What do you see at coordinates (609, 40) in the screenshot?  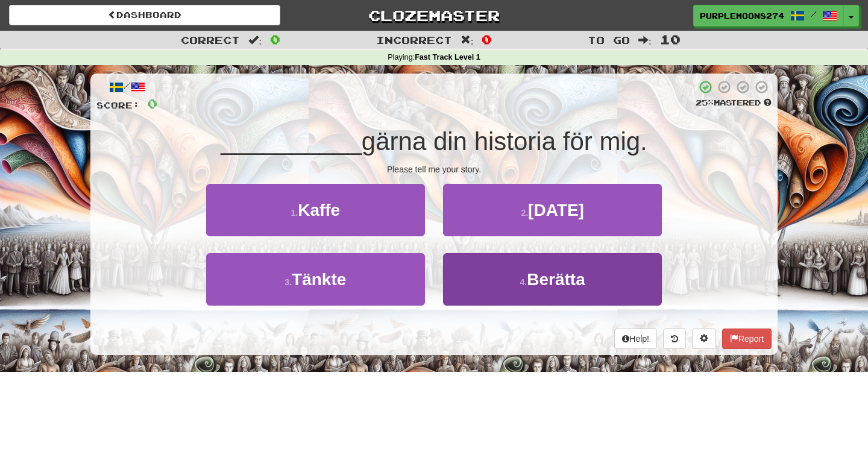 I see `span: To go` at bounding box center [609, 40].